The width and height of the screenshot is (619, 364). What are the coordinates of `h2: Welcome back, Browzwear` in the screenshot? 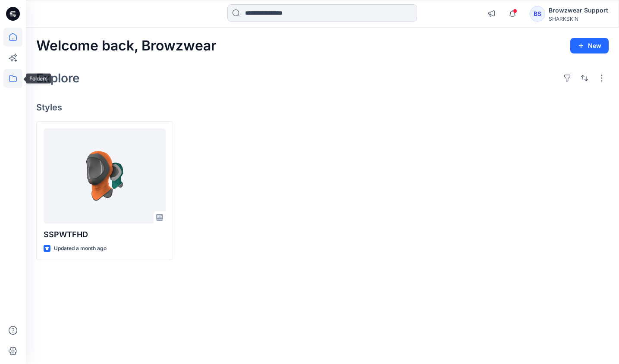 It's located at (127, 46).